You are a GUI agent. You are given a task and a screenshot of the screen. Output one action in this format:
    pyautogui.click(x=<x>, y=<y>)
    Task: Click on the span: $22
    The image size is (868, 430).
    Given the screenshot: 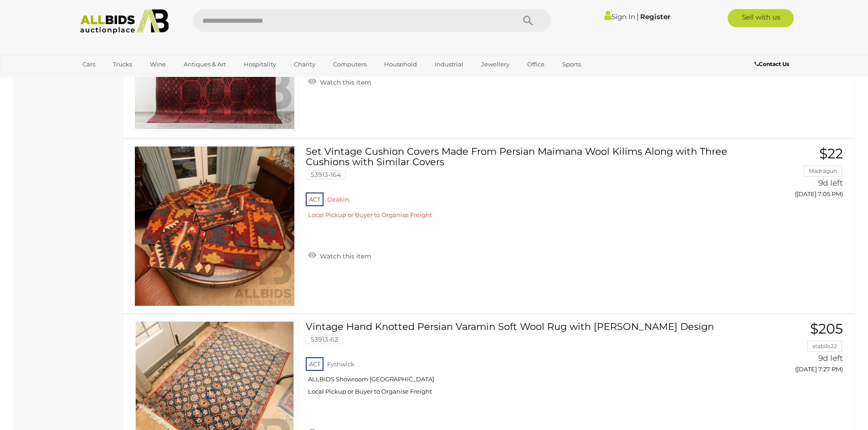 What is the action you would take?
    pyautogui.click(x=831, y=154)
    